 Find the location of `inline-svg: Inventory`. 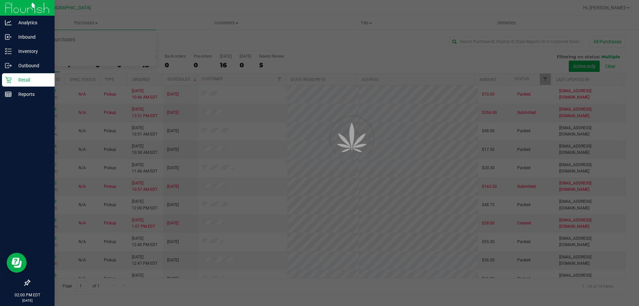

inline-svg: Inventory is located at coordinates (8, 51).